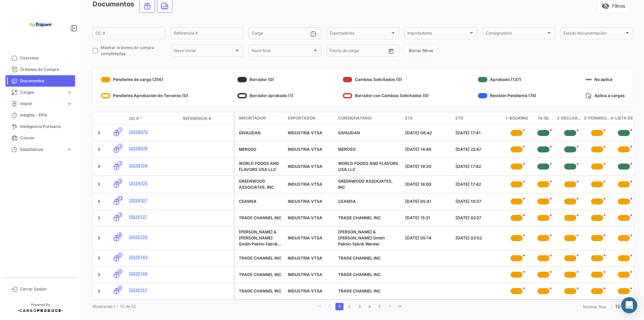  I want to click on a: 3, so click(360, 306).